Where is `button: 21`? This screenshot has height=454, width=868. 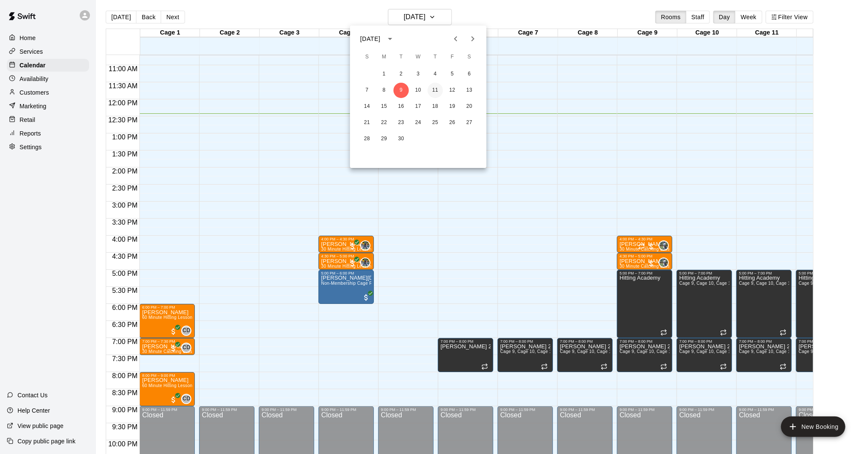
button: 21 is located at coordinates (367, 123).